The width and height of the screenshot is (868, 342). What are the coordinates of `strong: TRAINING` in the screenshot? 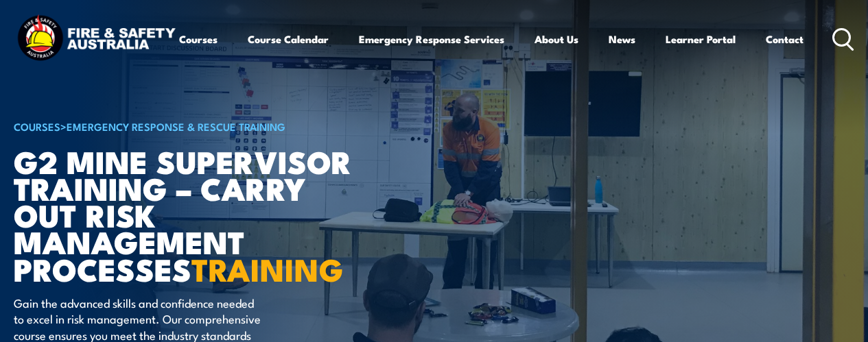 It's located at (268, 268).